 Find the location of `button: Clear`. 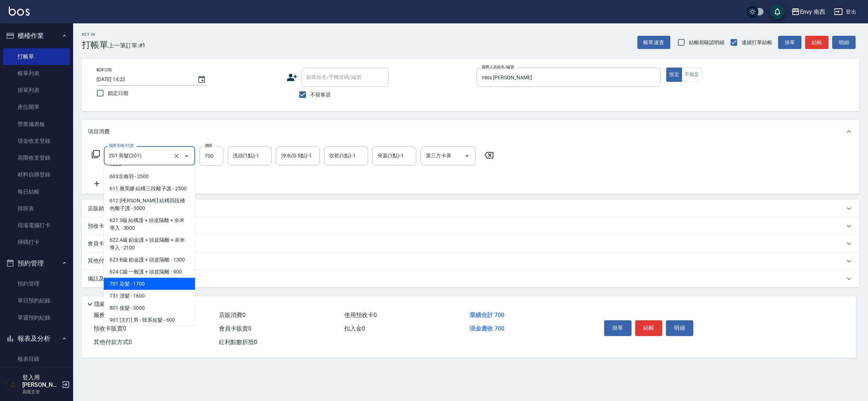

button: Clear is located at coordinates (176, 156).